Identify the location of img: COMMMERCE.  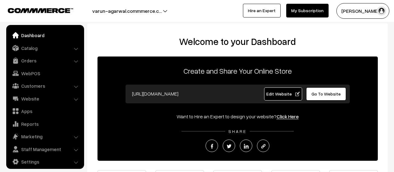
(41, 10).